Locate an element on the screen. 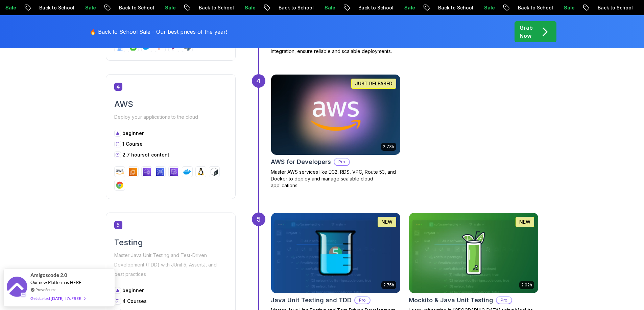  span: 4 Courses is located at coordinates (135, 301).